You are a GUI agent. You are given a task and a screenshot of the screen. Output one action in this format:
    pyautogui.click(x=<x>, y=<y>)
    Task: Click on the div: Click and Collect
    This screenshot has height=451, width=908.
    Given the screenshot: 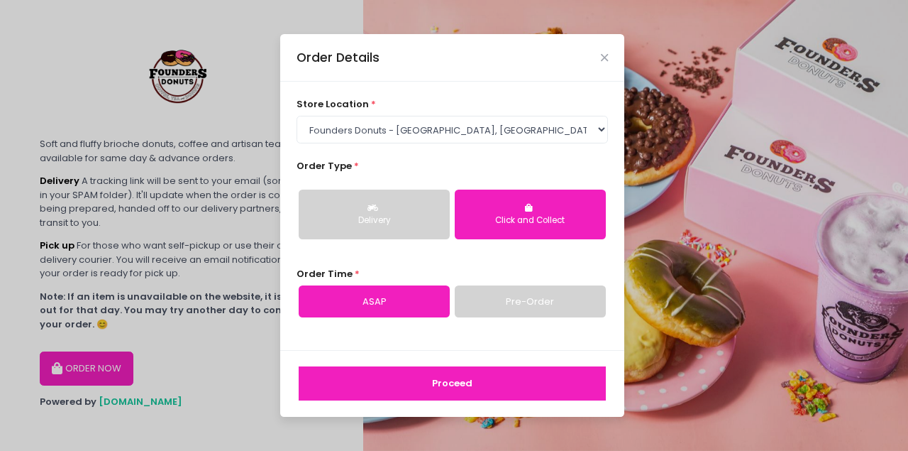 What is the action you would take?
    pyautogui.click(x=530, y=221)
    